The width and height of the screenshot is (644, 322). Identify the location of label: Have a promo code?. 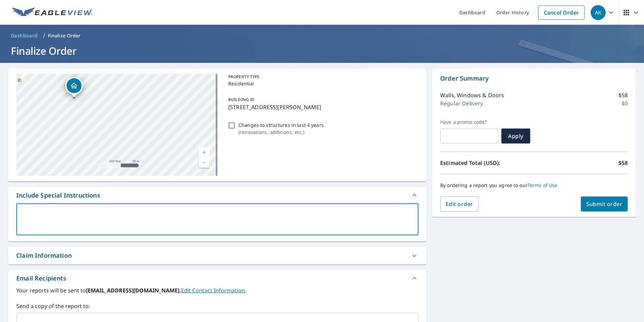
(469, 122).